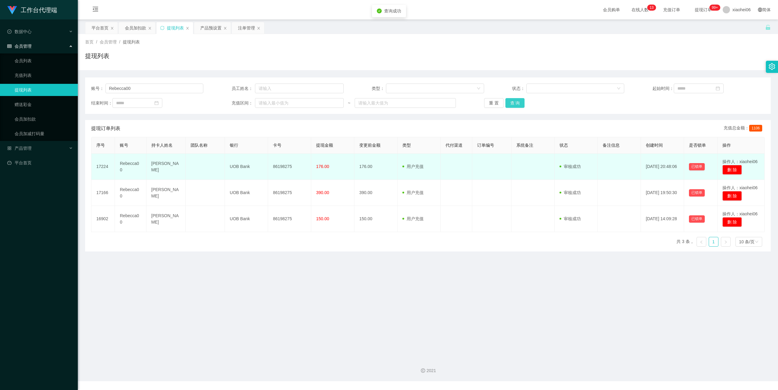  I want to click on span: 类型, so click(407, 145).